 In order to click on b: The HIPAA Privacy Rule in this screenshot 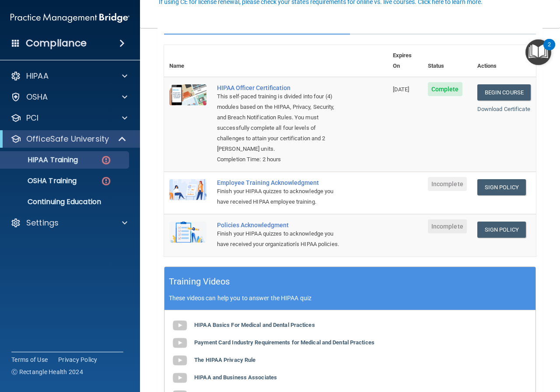, I will do `click(225, 360)`.